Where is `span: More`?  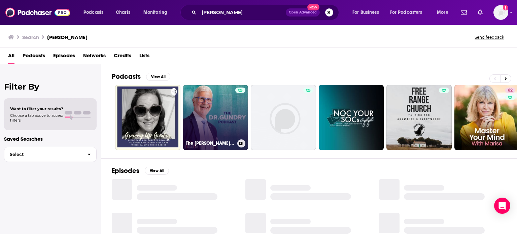 span: More is located at coordinates (443, 12).